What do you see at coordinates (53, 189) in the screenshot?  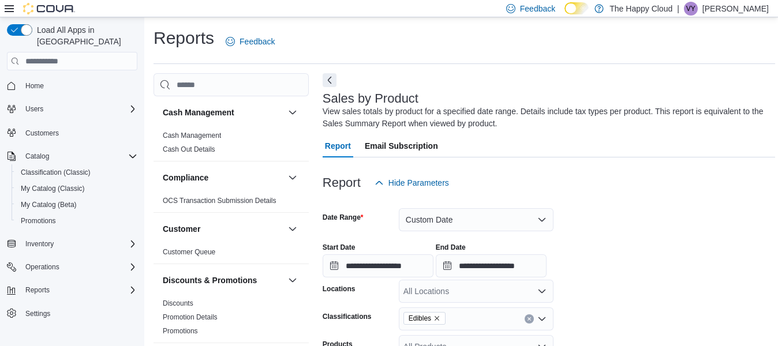 I see `a: My Catalog (Classic)` at bounding box center [53, 189].